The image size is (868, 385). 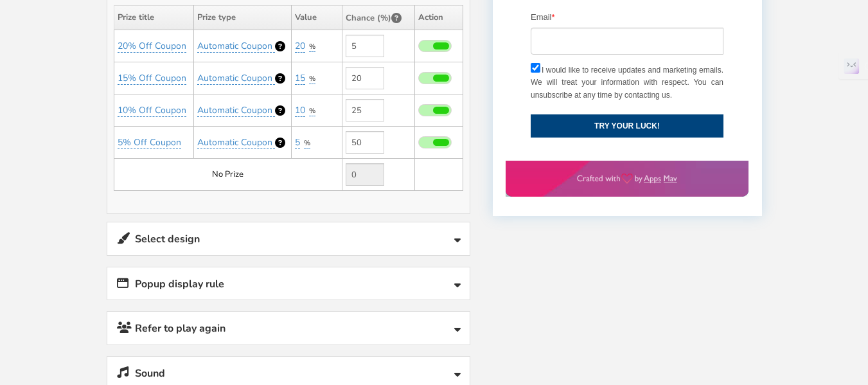 What do you see at coordinates (150, 143) in the screenshot?
I see `a: 5% Off Coupon` at bounding box center [150, 143].